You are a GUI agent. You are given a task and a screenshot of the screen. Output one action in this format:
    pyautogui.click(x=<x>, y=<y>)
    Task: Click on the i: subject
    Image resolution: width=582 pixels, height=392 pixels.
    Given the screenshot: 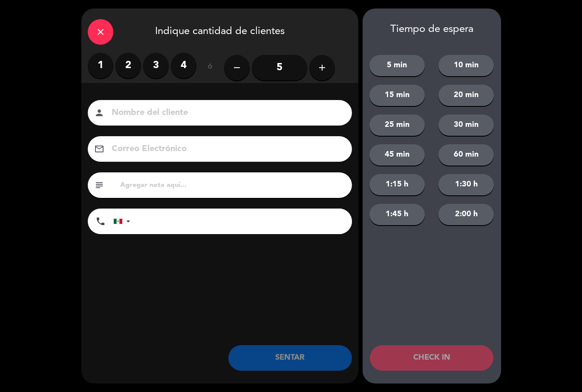 What is the action you would take?
    pyautogui.click(x=99, y=185)
    